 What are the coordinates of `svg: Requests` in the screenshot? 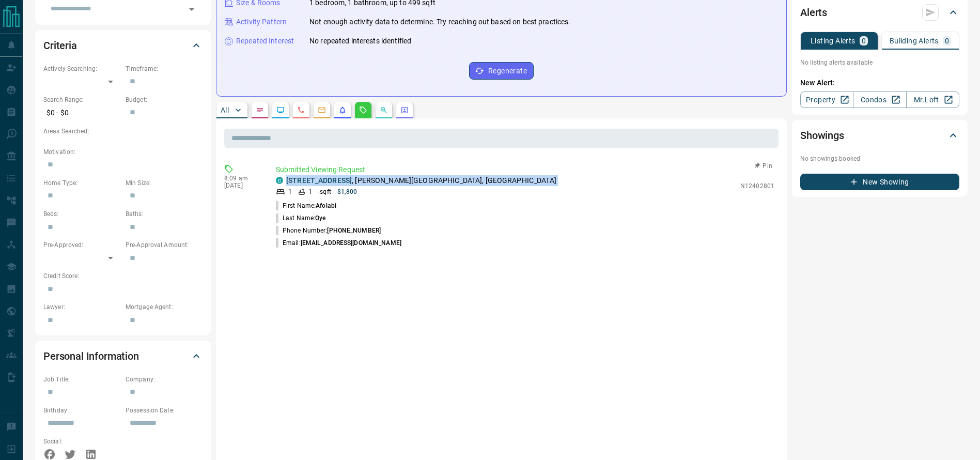 It's located at (363, 110).